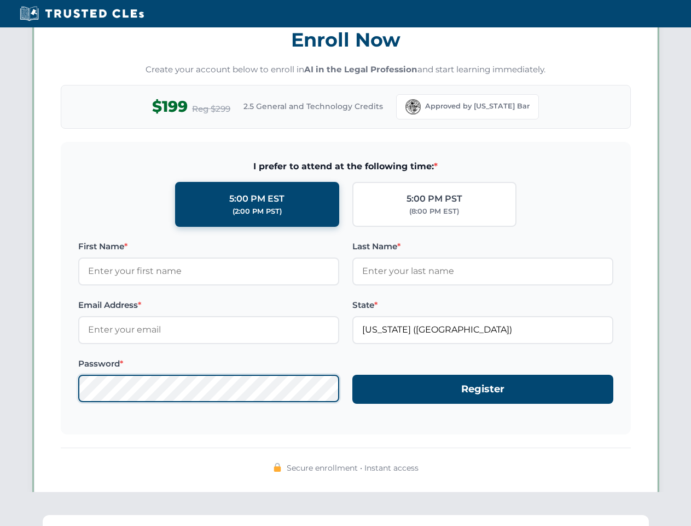 This screenshot has height=526, width=691. Describe the element at coordinates (209, 330) in the screenshot. I see `input: Enter your email` at that location.